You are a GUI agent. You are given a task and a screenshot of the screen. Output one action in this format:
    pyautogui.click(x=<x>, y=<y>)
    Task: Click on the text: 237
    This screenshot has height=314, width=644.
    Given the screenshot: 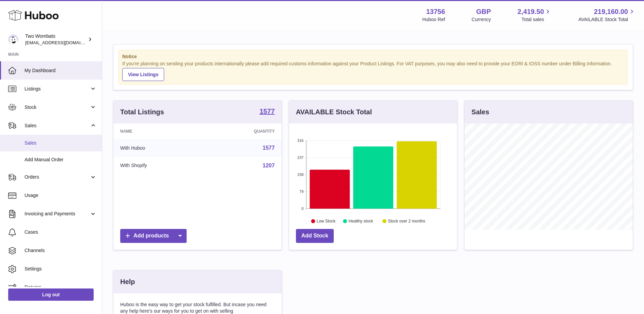 What is the action you would take?
    pyautogui.click(x=300, y=157)
    